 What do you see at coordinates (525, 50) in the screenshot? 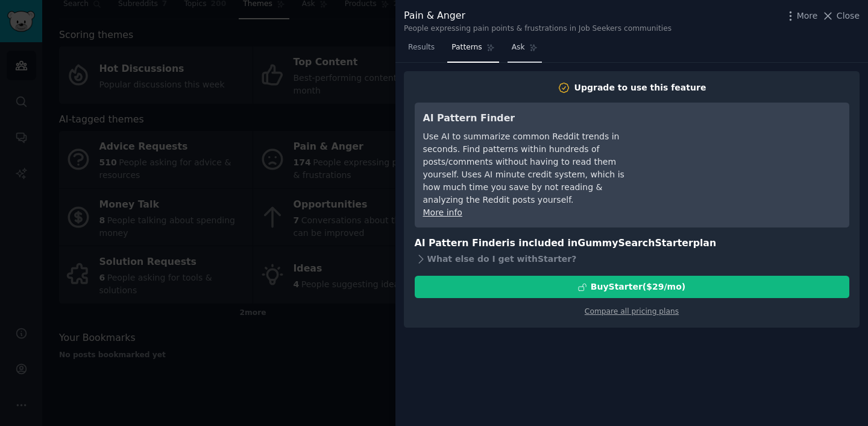
I see `a: Ask` at bounding box center [525, 50].